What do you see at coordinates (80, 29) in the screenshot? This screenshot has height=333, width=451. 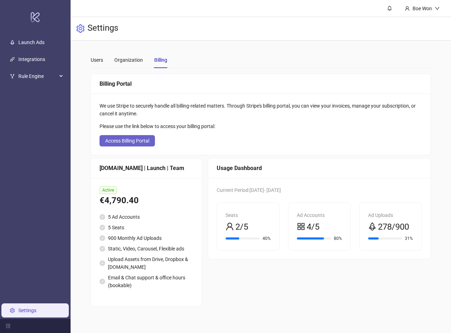 I see `span: setting` at bounding box center [80, 29].